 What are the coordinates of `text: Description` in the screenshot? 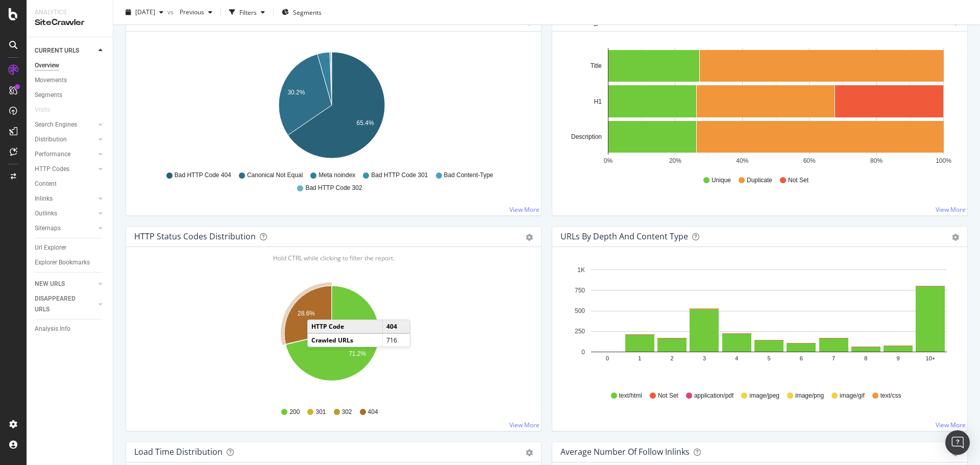 It's located at (586, 137).